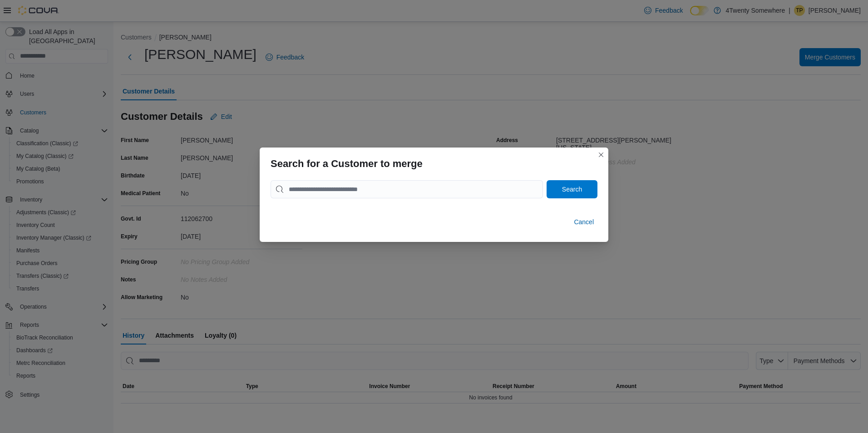 The image size is (868, 433). Describe the element at coordinates (347, 164) in the screenshot. I see `h3: Search for a Customer to merge` at that location.